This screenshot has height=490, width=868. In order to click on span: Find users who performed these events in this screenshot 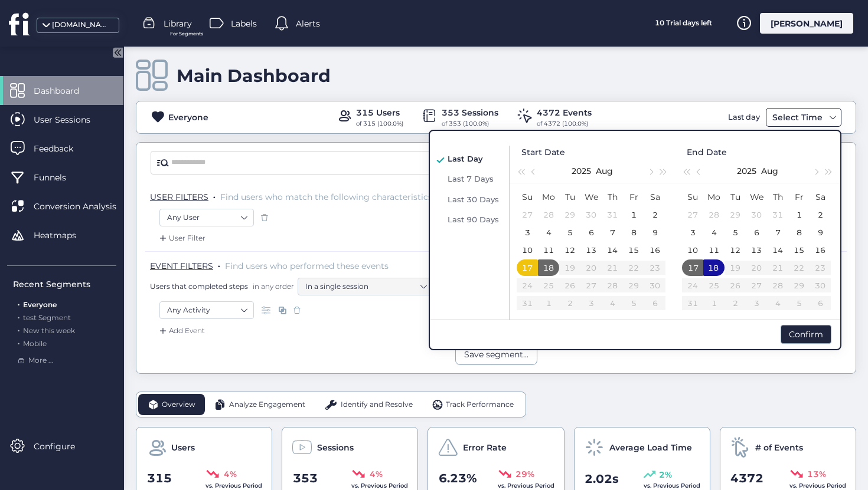, I will do `click(306, 266)`.